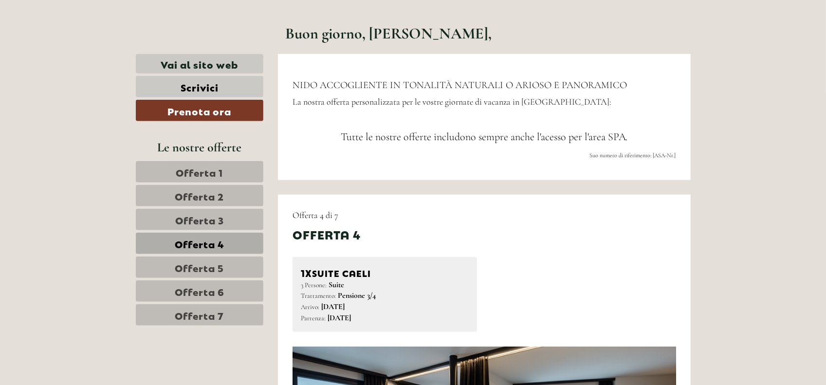  I want to click on span: NIDO ACCOGLIENTE IN TONALITÀ NATURALI O ARIOSO E PANORAMICO, so click(460, 85).